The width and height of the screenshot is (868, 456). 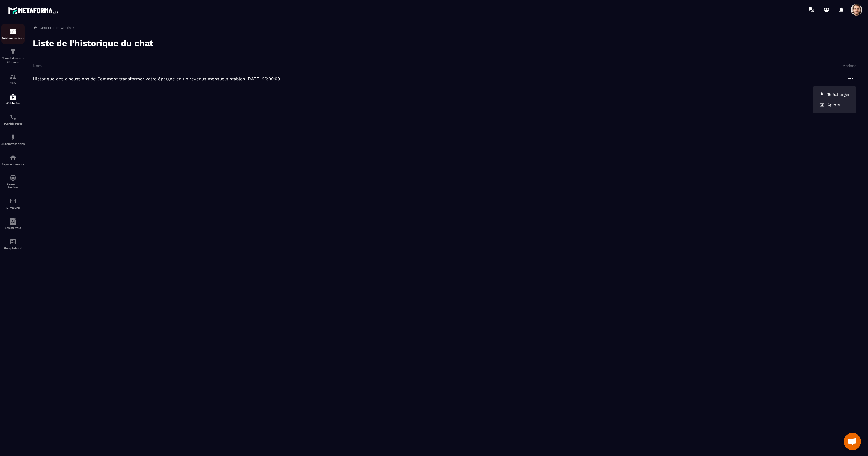 What do you see at coordinates (13, 34) in the screenshot?
I see `a: formationformationTableau de bord` at bounding box center [13, 34].